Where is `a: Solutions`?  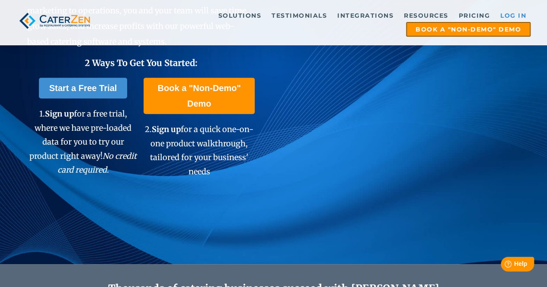
a: Solutions is located at coordinates (240, 16).